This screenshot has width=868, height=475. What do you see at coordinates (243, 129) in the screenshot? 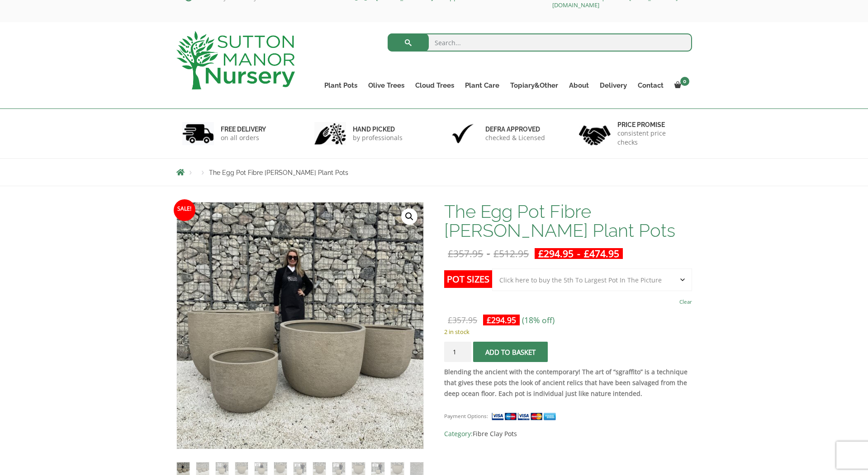
I see `h6: FREE DELIVERY` at bounding box center [243, 129].